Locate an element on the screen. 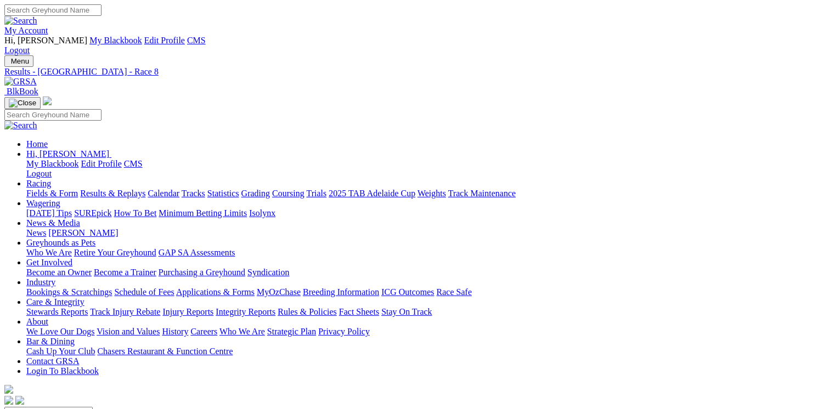 The image size is (830, 409). a: About is located at coordinates (37, 322).